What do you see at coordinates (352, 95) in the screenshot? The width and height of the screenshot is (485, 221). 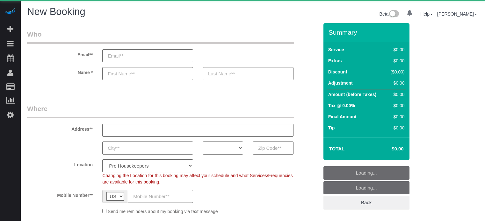 I see `label: Amount (before Taxes)` at bounding box center [352, 95].